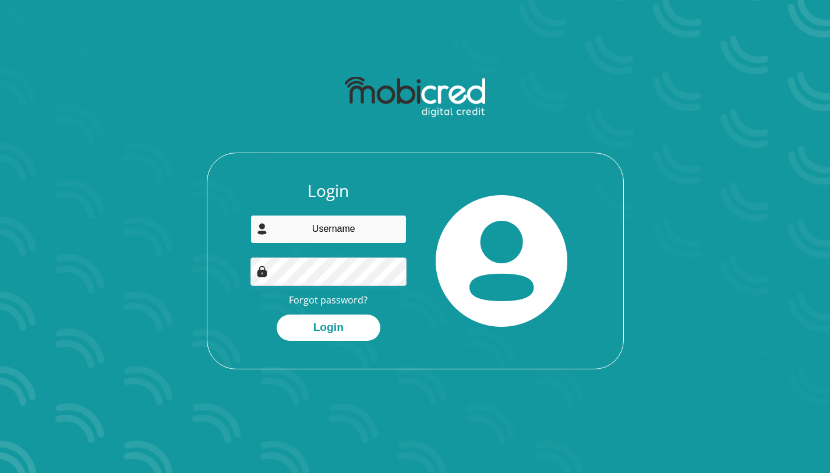 Image resolution: width=830 pixels, height=473 pixels. I want to click on img: Image, so click(262, 272).